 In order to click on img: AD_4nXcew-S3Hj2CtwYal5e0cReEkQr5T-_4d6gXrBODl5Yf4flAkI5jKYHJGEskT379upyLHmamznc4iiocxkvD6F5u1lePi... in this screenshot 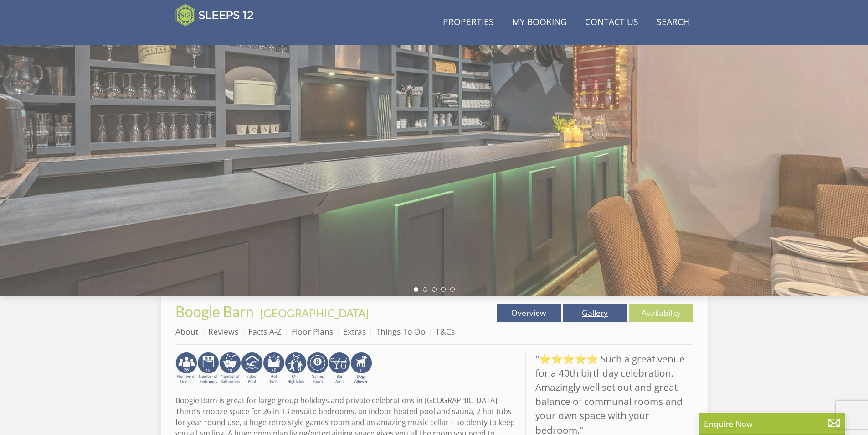, I will do `click(208, 368)`.